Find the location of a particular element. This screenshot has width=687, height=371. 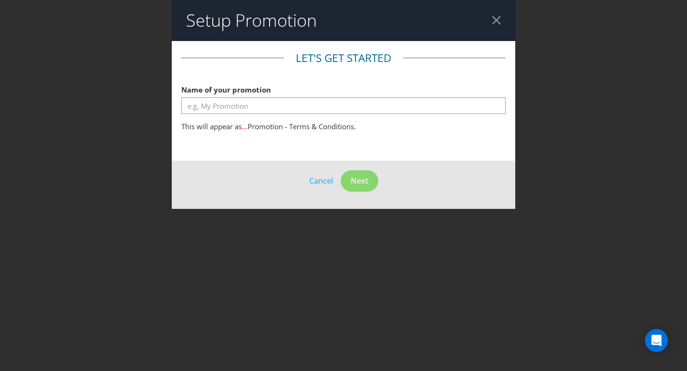

button: Cancel is located at coordinates (321, 181).